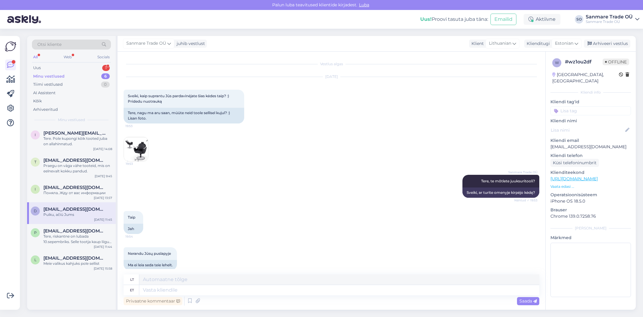 The width and height of the screenshot is (643, 317). I want to click on div: Tiimi vestlused, so click(48, 84).